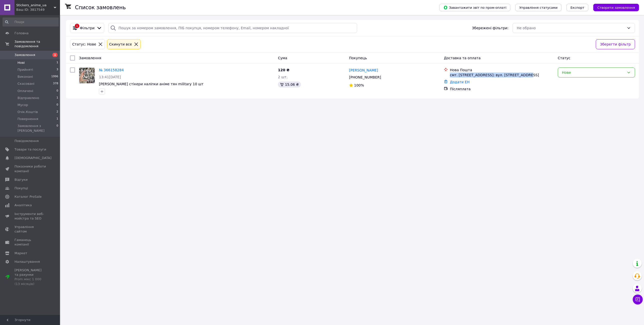 The image size is (644, 325). I want to click on span: 2 шт., so click(283, 77).